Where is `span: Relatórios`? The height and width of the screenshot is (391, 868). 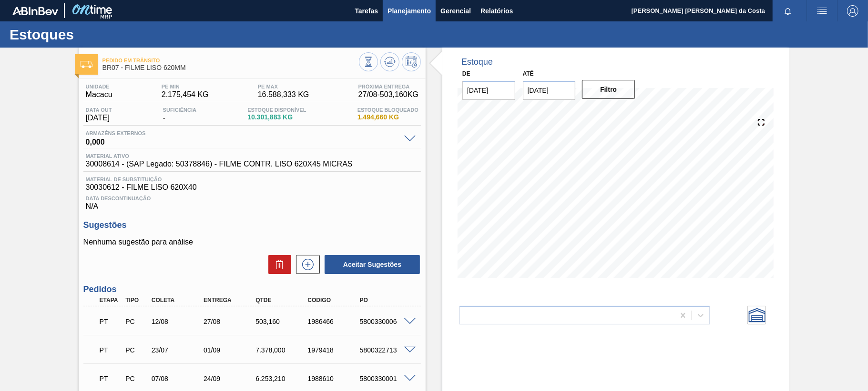
span: Relatórios is located at coordinates (496, 11).